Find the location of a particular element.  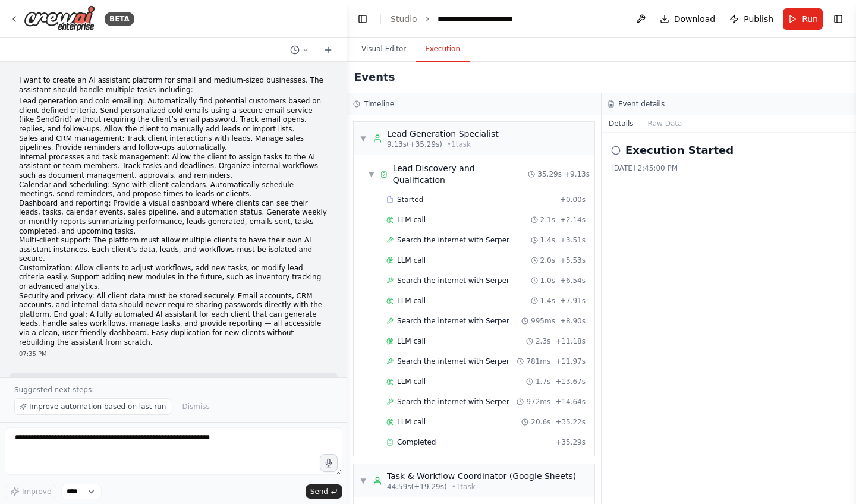

span: 995ms is located at coordinates (543, 321).